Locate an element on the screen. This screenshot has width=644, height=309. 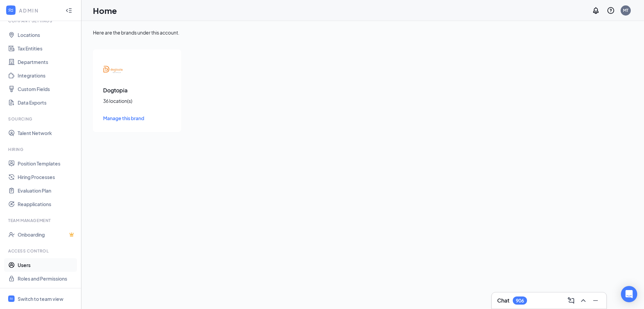
div: Hiring is located at coordinates (41, 149).